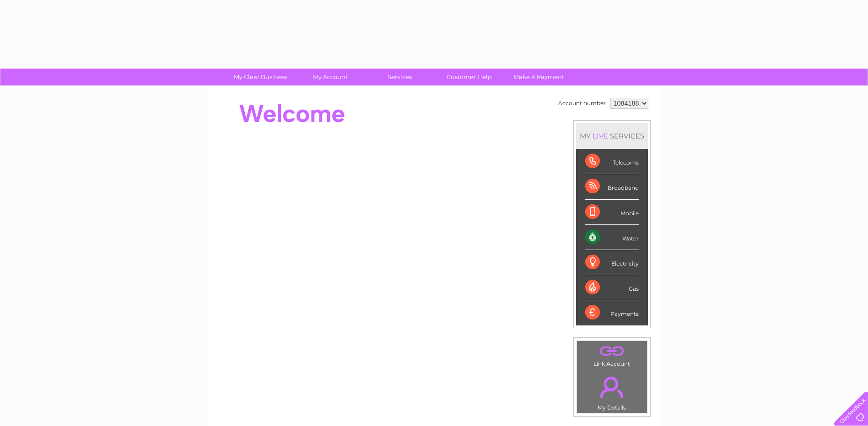  What do you see at coordinates (612, 262) in the screenshot?
I see `div: Electricity` at bounding box center [612, 262].